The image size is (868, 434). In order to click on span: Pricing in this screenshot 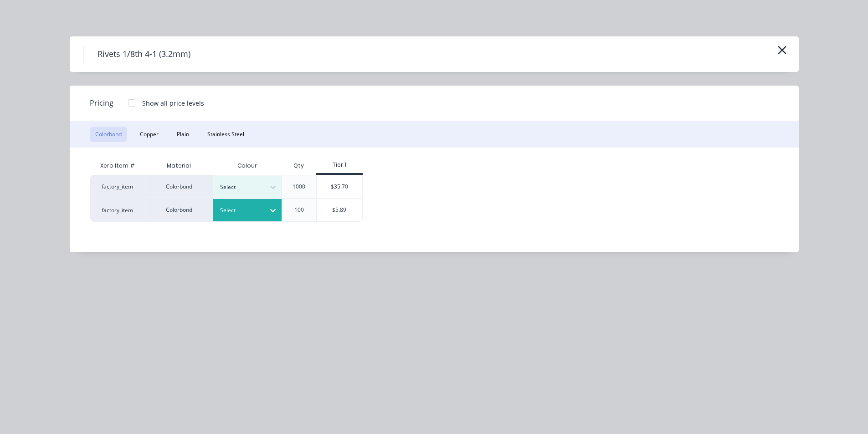, I will do `click(102, 103)`.